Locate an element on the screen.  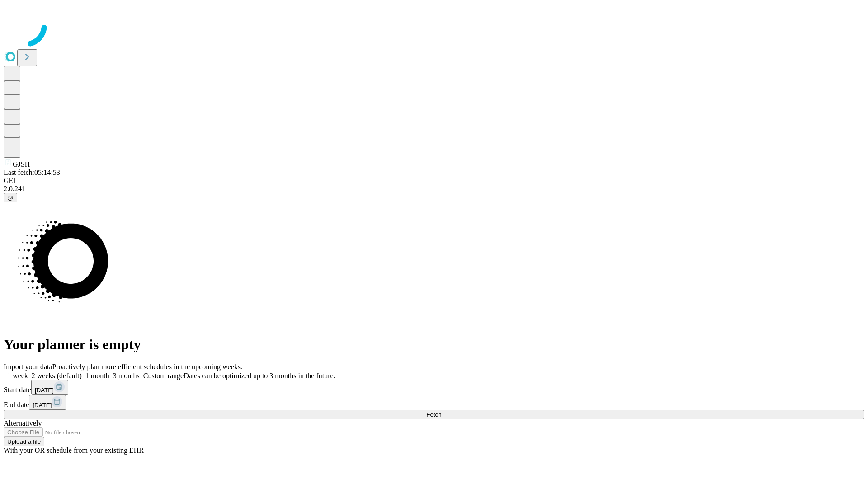
div: End date is located at coordinates (434, 402).